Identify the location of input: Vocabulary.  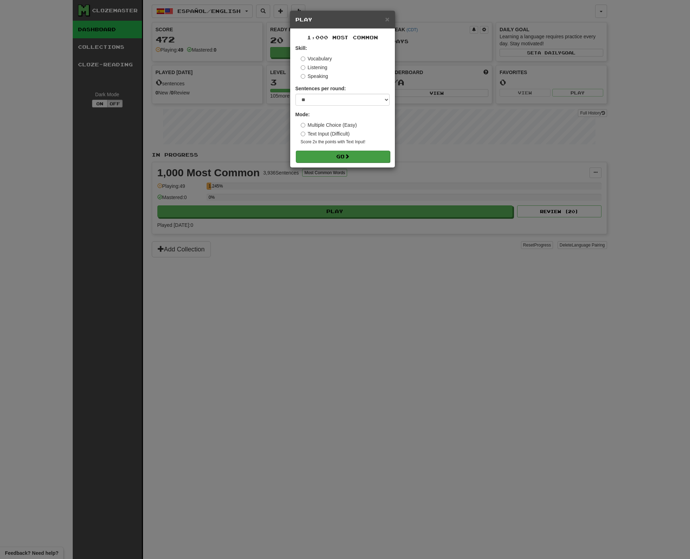
(303, 59).